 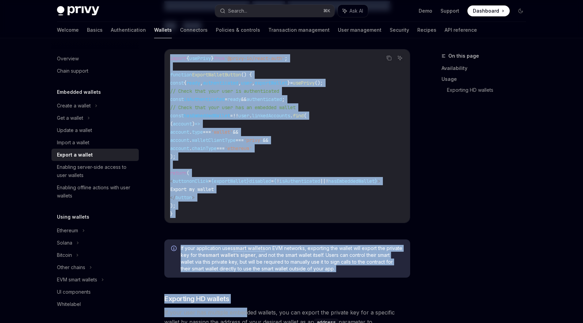 I want to click on div: Update a wallet, so click(x=74, y=130).